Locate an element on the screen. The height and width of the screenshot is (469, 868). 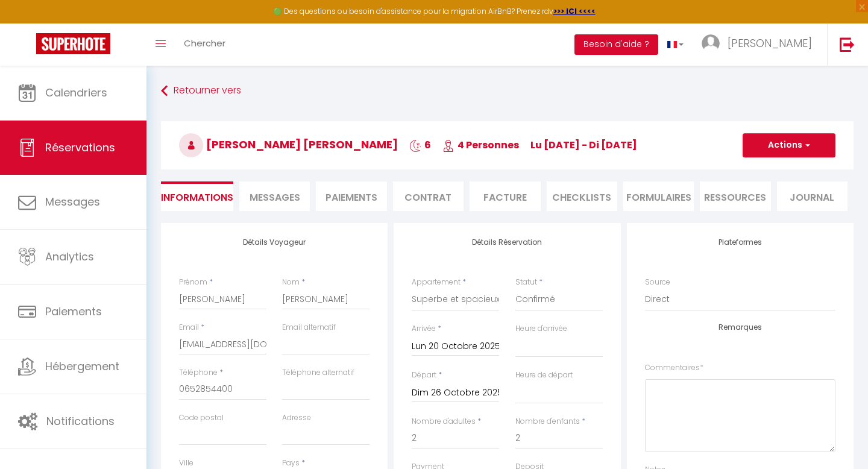
label: Nom is located at coordinates (290, 282).